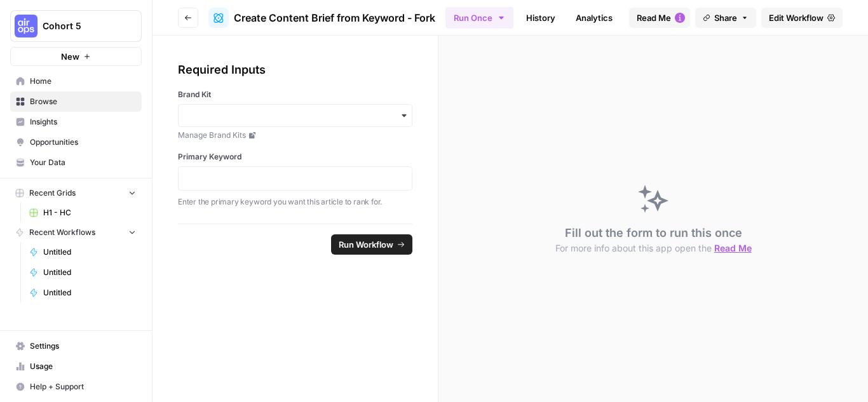 The height and width of the screenshot is (402, 868). I want to click on span: Recent Grids, so click(52, 193).